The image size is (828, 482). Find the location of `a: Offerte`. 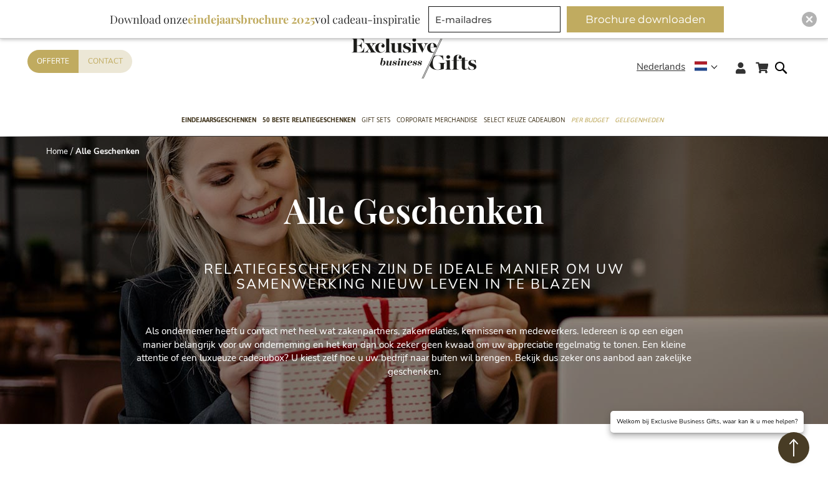

a: Offerte is located at coordinates (53, 61).